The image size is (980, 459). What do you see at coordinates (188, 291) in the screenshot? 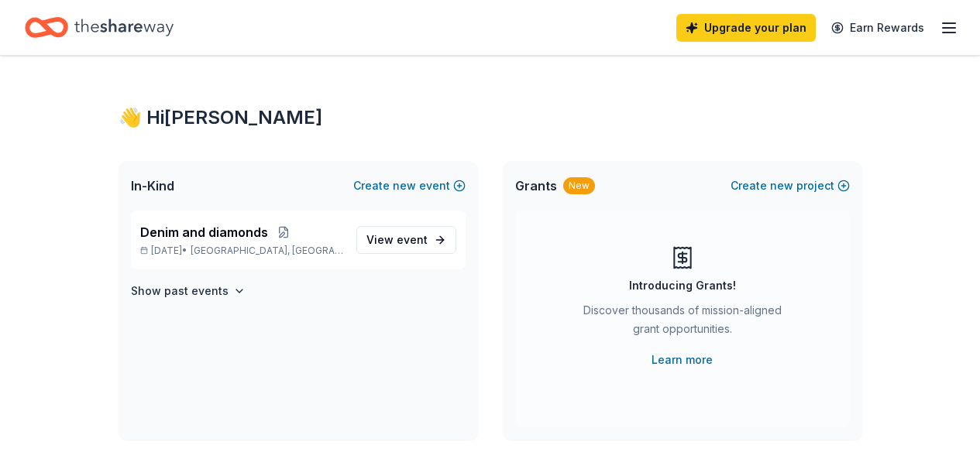
I see `button: Show past events` at bounding box center [188, 291].